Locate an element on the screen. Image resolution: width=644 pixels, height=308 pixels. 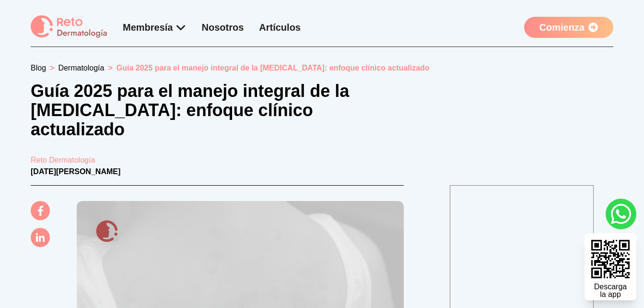
a: whatsapp button is located at coordinates (621, 214).